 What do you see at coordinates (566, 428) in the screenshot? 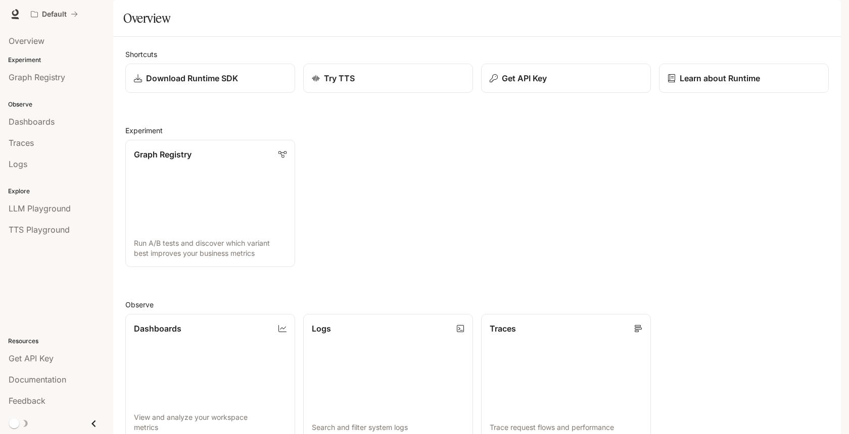
I see `p: Trace request flows and performance` at bounding box center [566, 428].